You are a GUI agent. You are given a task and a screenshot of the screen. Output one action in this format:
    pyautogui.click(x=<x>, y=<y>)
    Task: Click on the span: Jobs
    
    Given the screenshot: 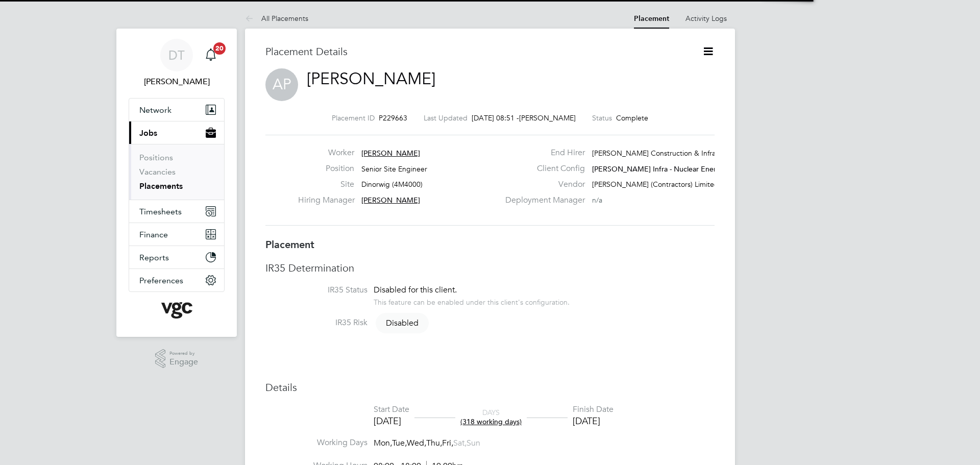 What is the action you would take?
    pyautogui.click(x=148, y=133)
    